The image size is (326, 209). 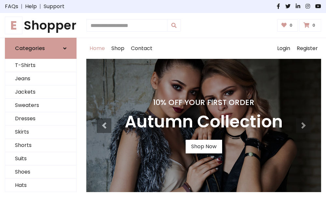 What do you see at coordinates (41, 25) in the screenshot?
I see `a: EShopper` at bounding box center [41, 25].